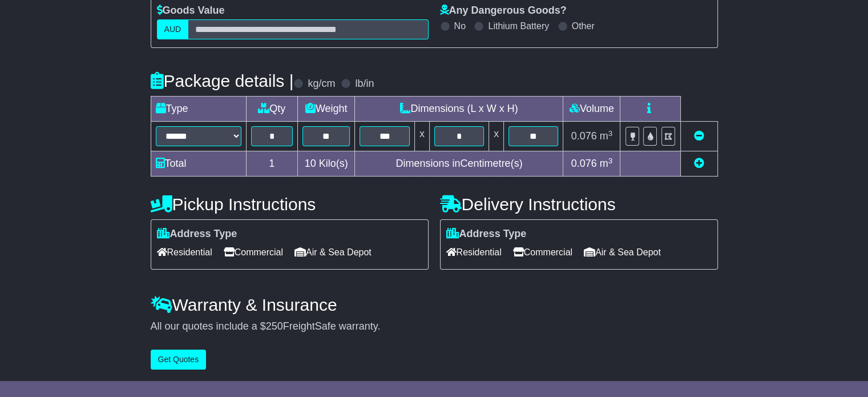  I want to click on td: Weight, so click(326, 109).